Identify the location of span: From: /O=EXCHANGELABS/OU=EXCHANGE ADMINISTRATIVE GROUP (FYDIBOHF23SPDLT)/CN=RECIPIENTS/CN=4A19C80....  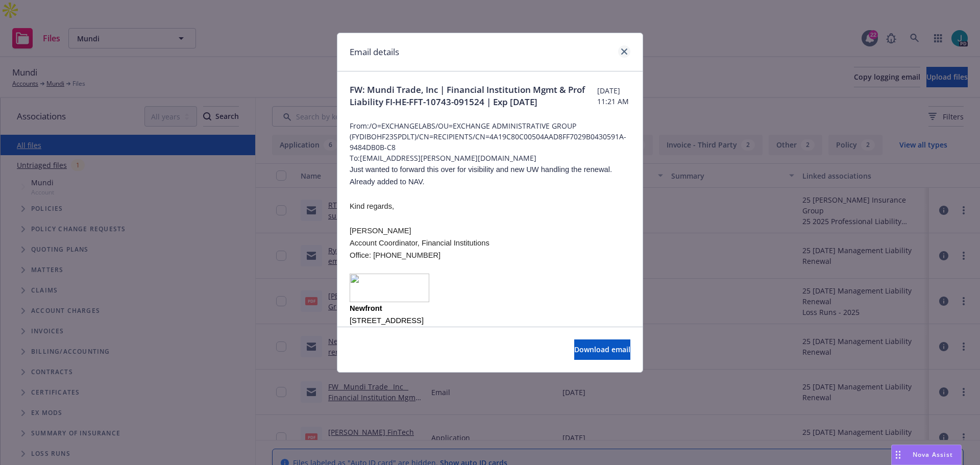
(490, 136).